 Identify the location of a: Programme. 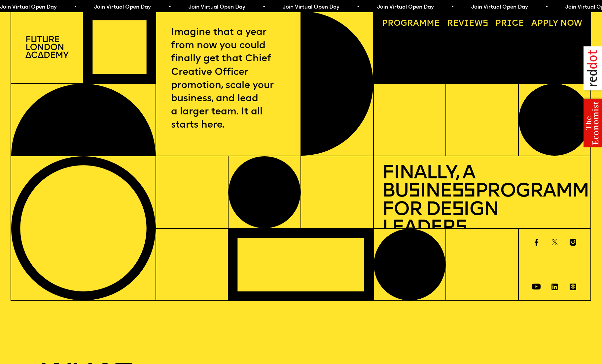
(411, 24).